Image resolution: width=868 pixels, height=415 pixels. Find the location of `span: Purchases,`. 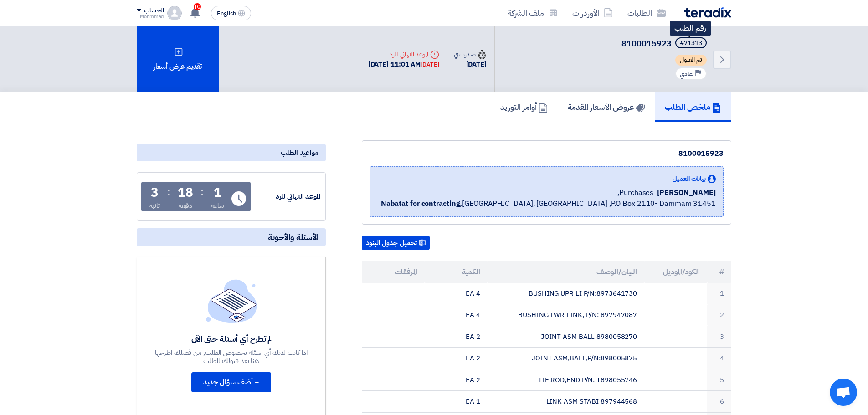

span: Purchases, is located at coordinates (635, 193).